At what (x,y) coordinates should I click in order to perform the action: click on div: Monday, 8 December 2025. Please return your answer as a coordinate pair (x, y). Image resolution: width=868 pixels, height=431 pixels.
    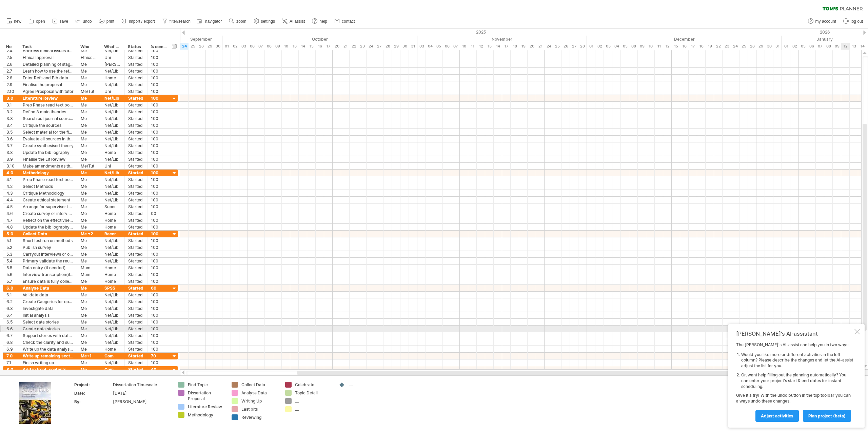
    Looking at the image, I should click on (633, 46).